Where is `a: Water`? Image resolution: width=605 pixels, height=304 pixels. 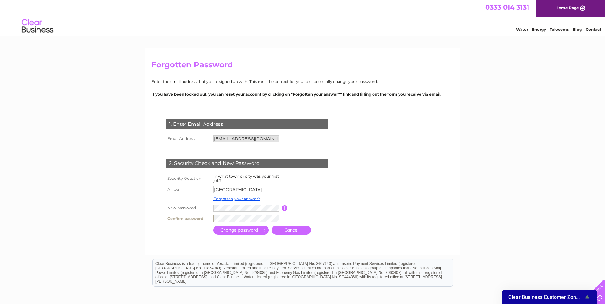 a: Water is located at coordinates (522, 29).